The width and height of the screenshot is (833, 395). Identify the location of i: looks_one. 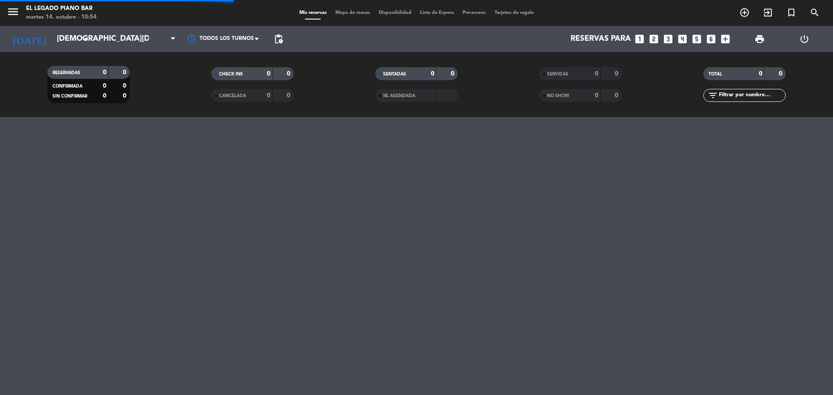
(640, 39).